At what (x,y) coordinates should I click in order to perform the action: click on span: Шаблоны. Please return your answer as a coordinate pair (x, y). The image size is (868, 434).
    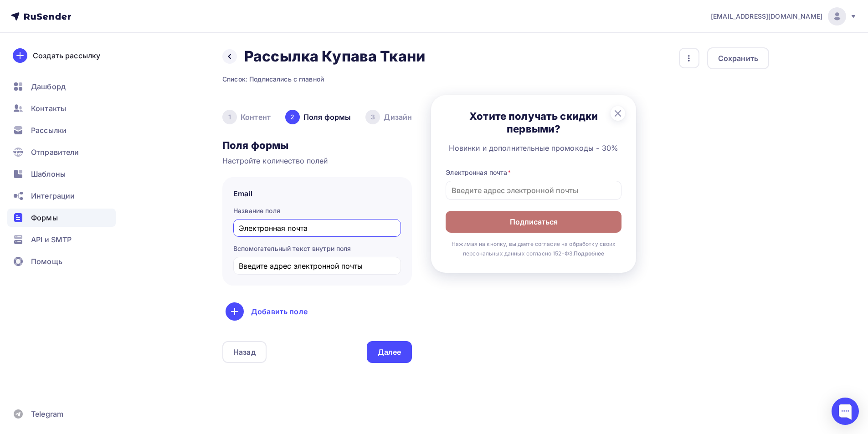
    Looking at the image, I should click on (48, 173).